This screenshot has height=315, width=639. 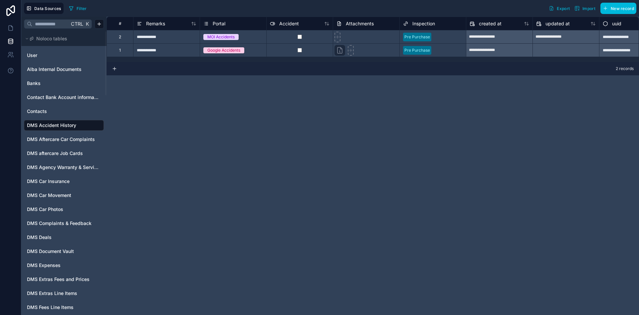 What do you see at coordinates (563, 8) in the screenshot?
I see `span: Export` at bounding box center [563, 8].